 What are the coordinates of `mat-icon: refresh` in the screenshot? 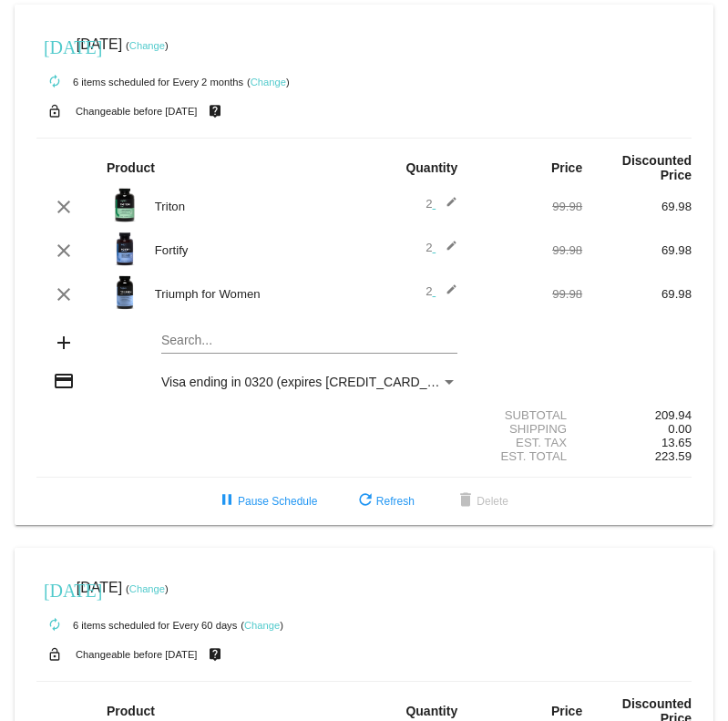 It's located at (366, 501).